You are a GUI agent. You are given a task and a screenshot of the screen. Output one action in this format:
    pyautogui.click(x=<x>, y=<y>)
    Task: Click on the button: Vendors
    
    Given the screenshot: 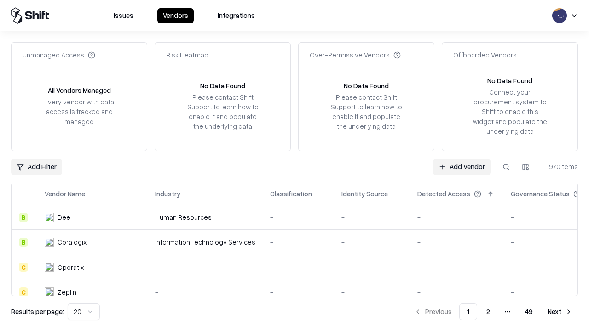 What is the action you would take?
    pyautogui.click(x=175, y=16)
    